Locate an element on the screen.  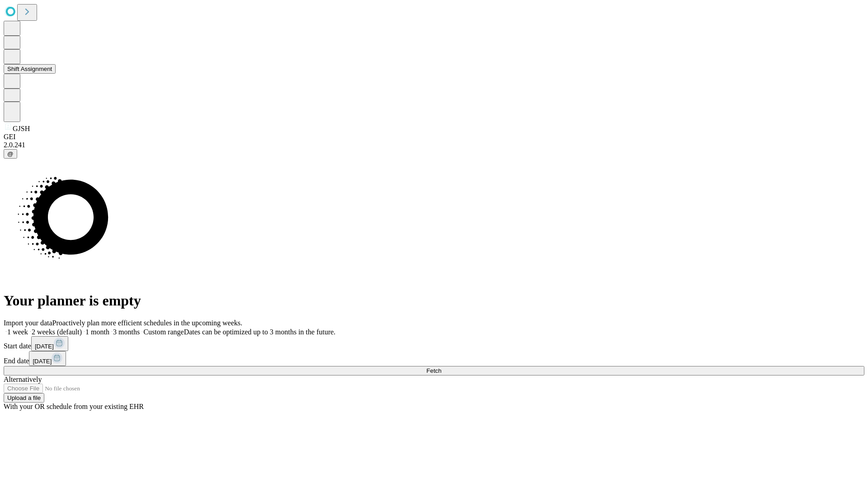
div: Start date is located at coordinates (434, 343).